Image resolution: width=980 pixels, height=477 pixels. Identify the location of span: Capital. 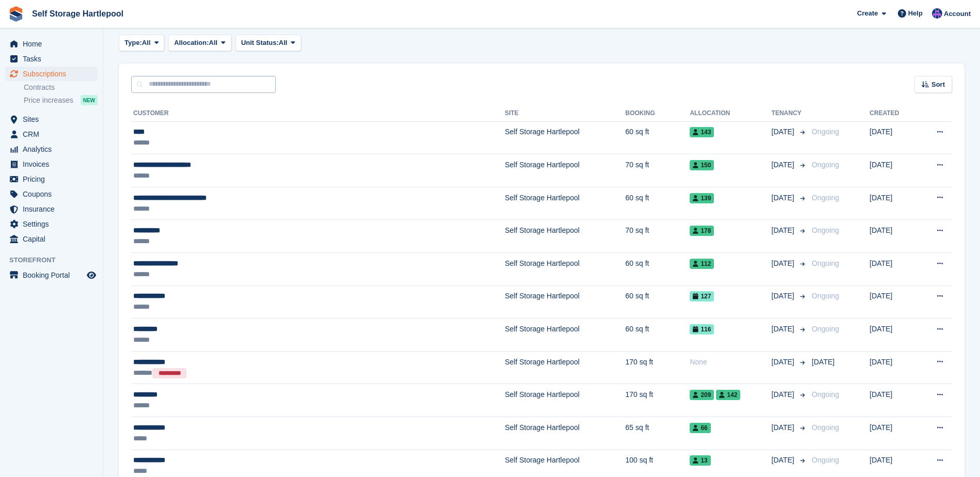
(54, 239).